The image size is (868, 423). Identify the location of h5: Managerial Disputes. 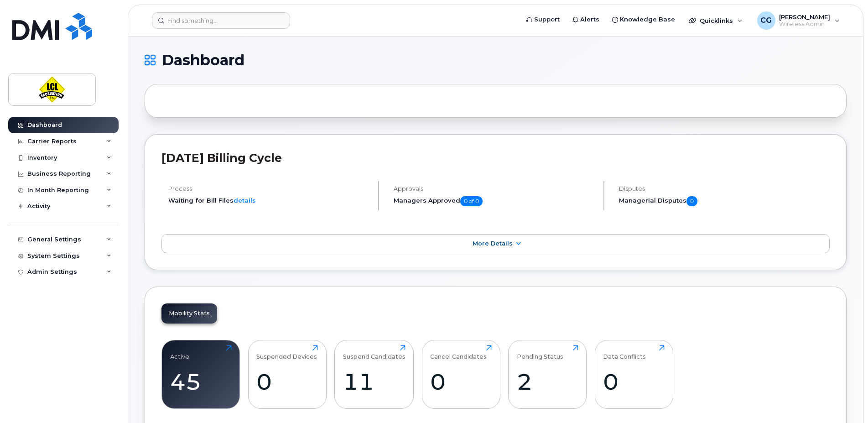
(724, 202).